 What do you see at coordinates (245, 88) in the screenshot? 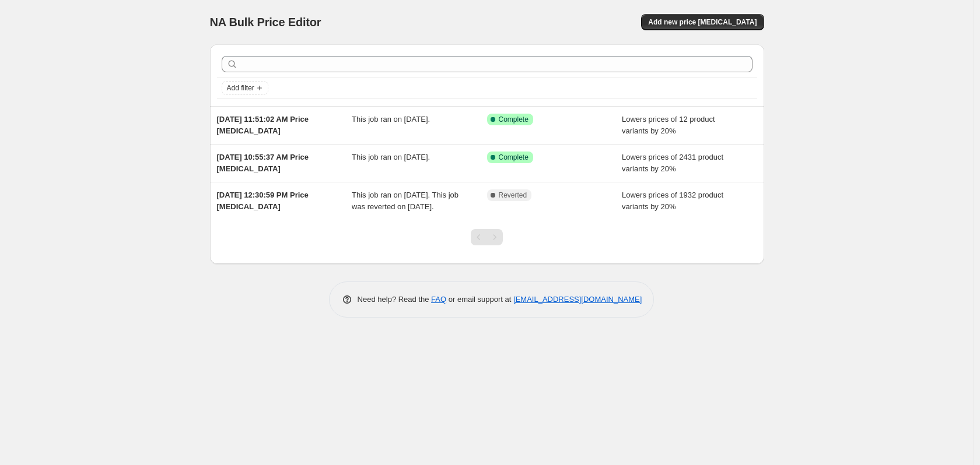
I see `button: Add filter` at bounding box center [245, 88].